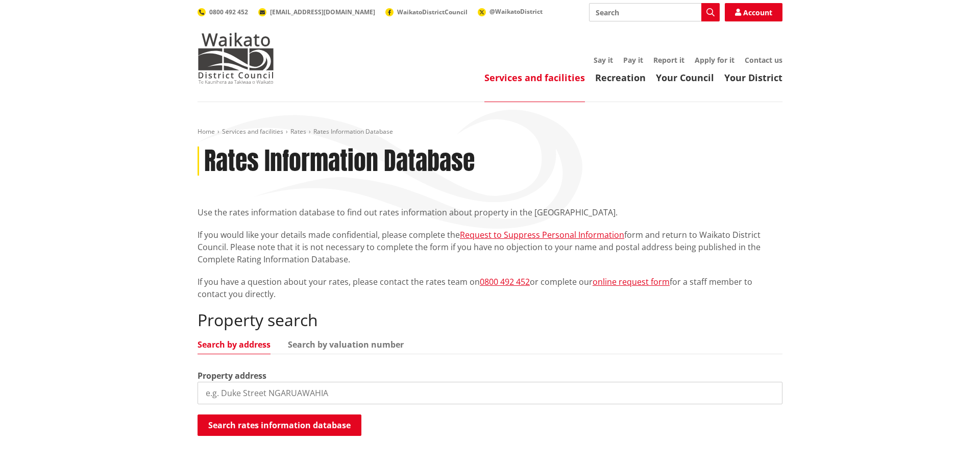 The height and width of the screenshot is (465, 980). What do you see at coordinates (279, 425) in the screenshot?
I see `button: Search rates information database` at bounding box center [279, 425].